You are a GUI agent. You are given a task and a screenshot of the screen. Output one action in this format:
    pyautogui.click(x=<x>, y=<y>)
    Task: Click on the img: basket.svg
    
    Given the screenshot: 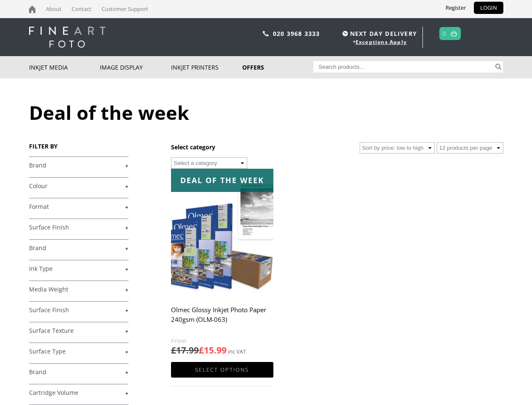 What is the action you would take?
    pyautogui.click(x=454, y=33)
    